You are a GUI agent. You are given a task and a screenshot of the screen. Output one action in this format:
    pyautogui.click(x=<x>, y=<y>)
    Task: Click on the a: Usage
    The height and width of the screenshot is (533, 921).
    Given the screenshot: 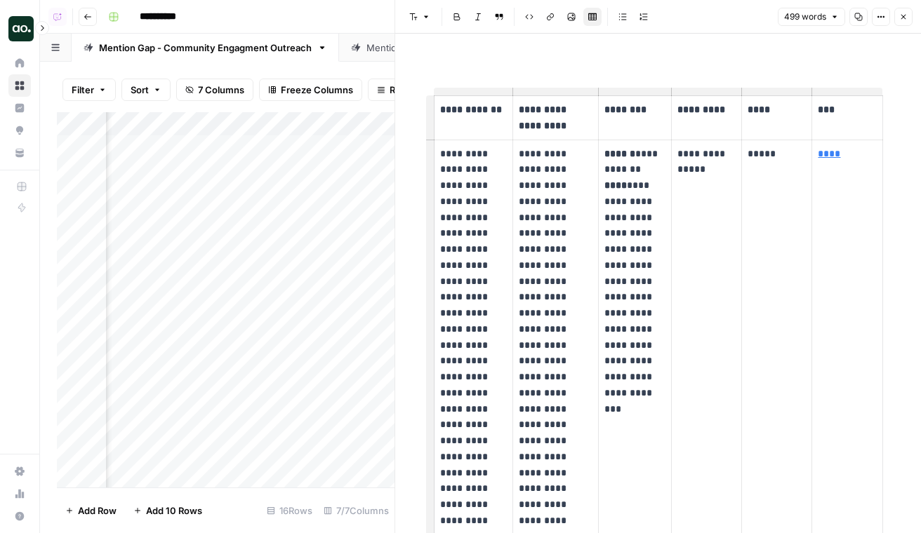 What is the action you would take?
    pyautogui.click(x=20, y=494)
    